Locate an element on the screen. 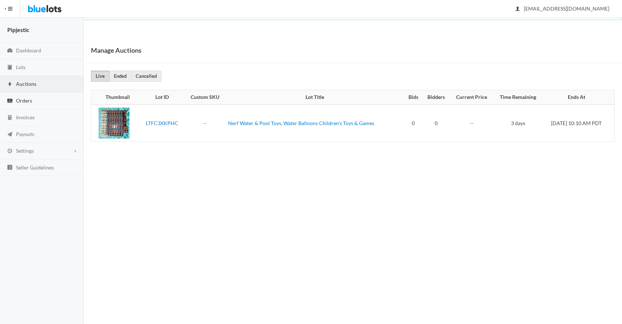 The image size is (622, 324). th: Lot ID is located at coordinates (162, 97).